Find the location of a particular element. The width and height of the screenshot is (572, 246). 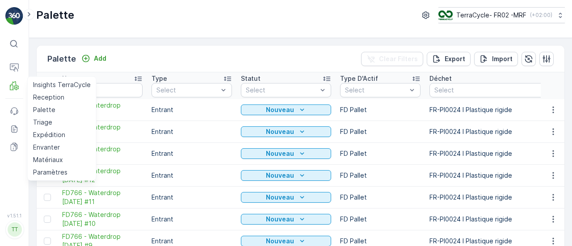

button: Import is located at coordinates (496, 59).